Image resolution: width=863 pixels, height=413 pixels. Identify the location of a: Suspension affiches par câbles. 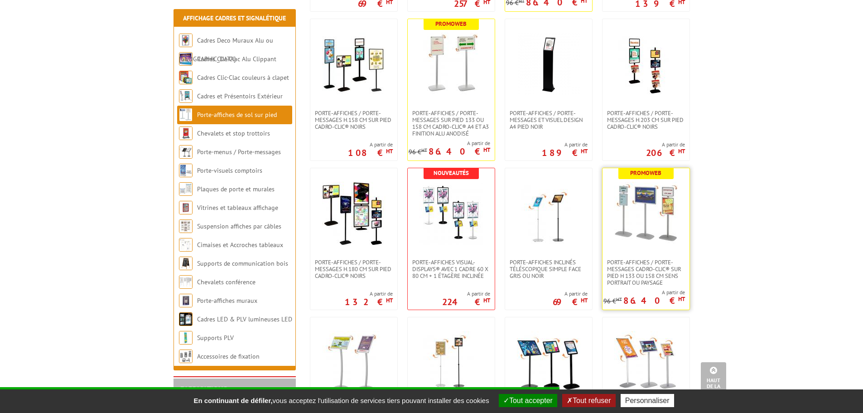
(239, 226).